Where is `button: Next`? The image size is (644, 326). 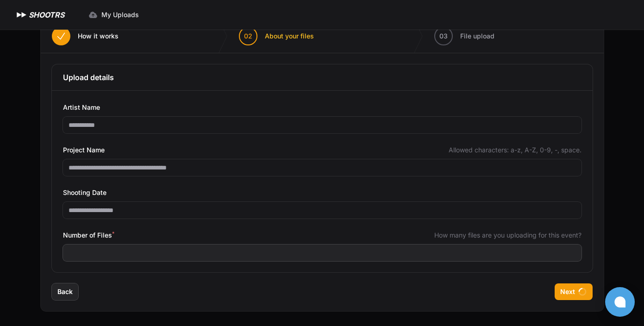 button: Next is located at coordinates (574, 291).